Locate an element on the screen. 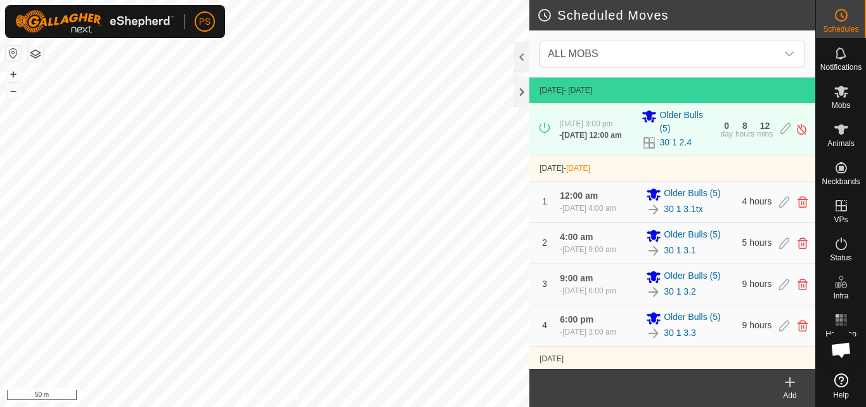 Image resolution: width=866 pixels, height=407 pixels. span: Notifications is located at coordinates (841, 67).